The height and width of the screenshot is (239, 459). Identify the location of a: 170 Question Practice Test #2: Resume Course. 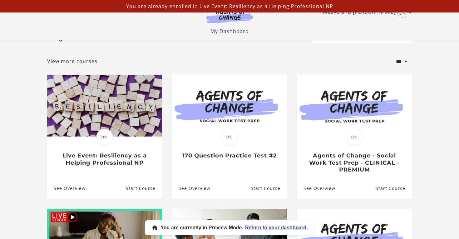
(269, 188).